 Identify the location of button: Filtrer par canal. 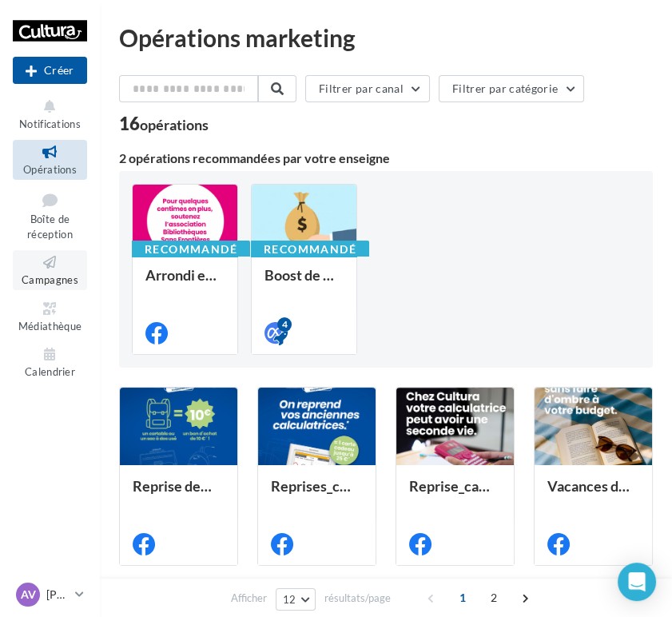
(368, 88).